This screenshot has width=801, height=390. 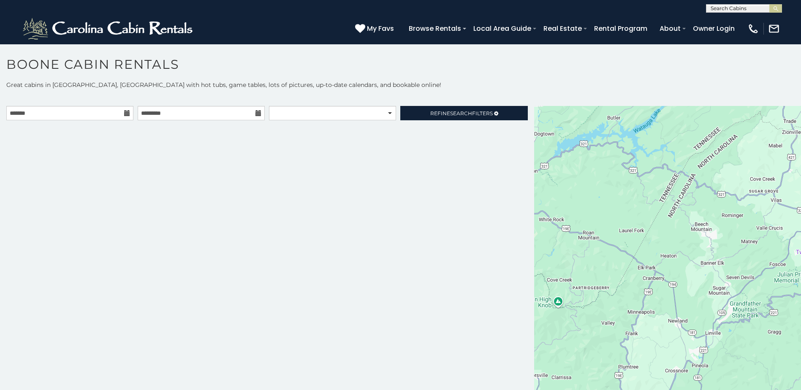 I want to click on a: My Favs, so click(x=375, y=29).